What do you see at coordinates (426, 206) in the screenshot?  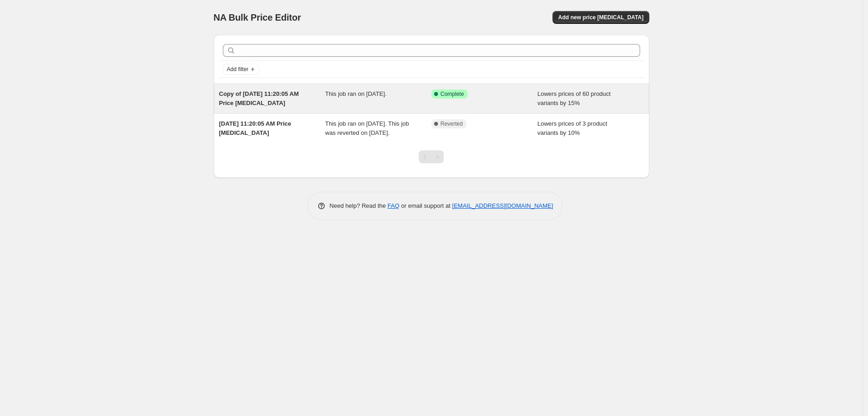 I see `span: or email support at` at bounding box center [426, 206].